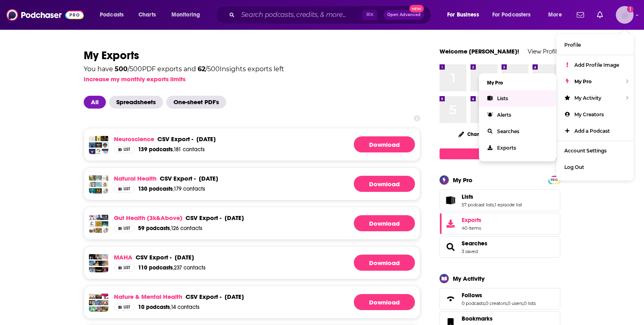 Image resolution: width=644 pixels, height=325 pixels. I want to click on a: Nature & Mental Health, so click(148, 297).